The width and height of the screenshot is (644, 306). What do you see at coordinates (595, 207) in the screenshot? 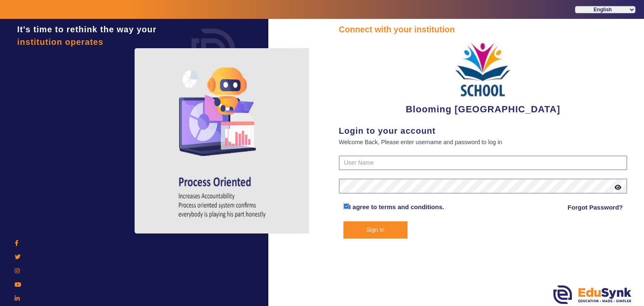
I see `a: Forgot Password?` at bounding box center [595, 207].